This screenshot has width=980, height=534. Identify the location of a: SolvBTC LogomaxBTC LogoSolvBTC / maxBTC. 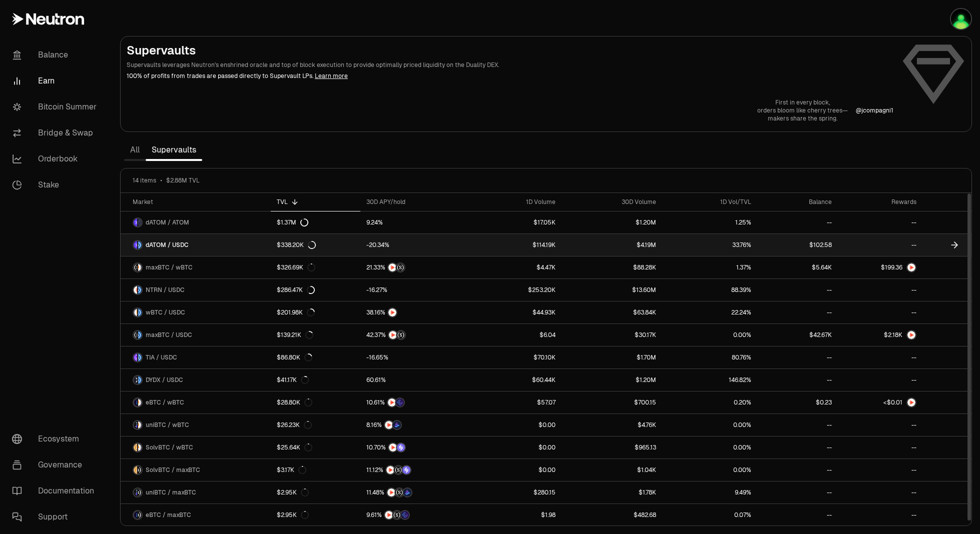
(196, 470).